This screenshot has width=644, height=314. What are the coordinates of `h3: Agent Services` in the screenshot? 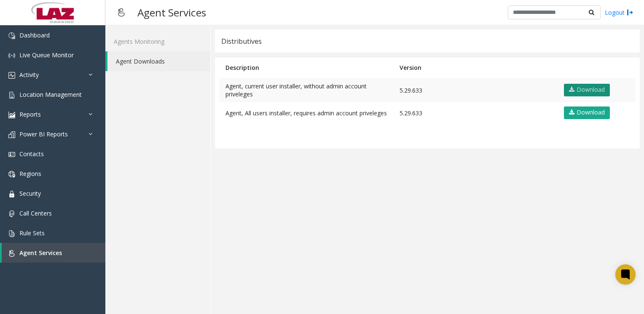 It's located at (172, 12).